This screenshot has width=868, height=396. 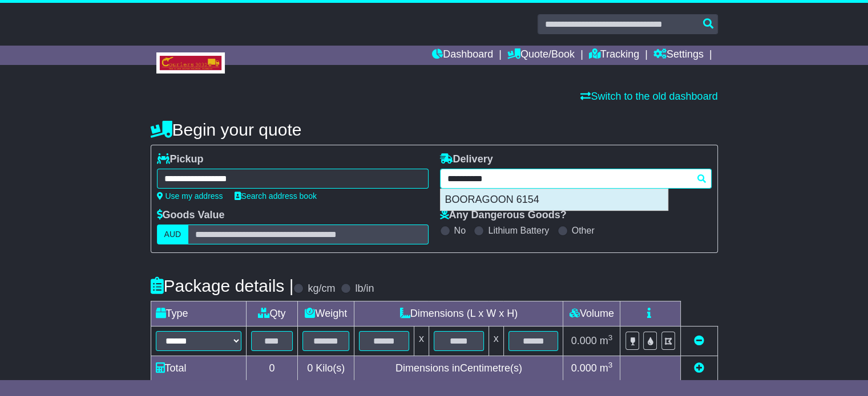 What do you see at coordinates (699, 341) in the screenshot?
I see `a: Remove this item` at bounding box center [699, 341].